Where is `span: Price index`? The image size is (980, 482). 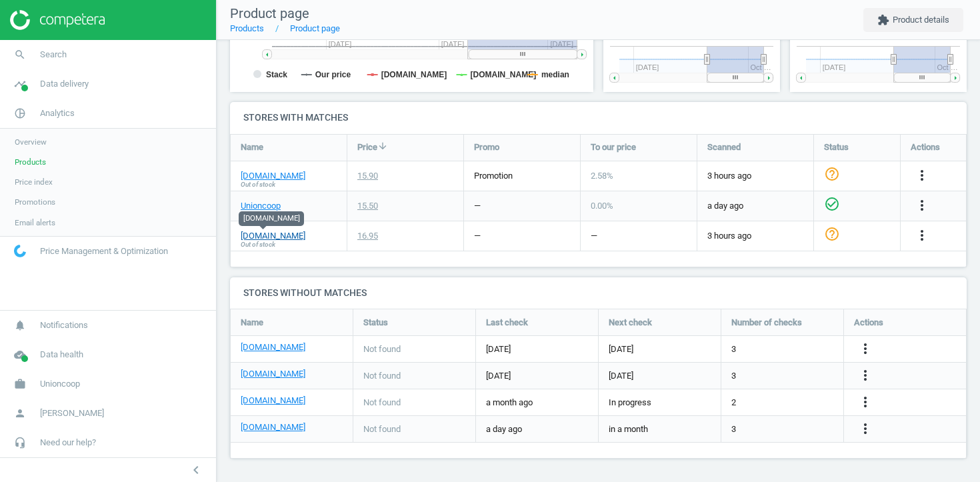 span: Price index is located at coordinates (34, 182).